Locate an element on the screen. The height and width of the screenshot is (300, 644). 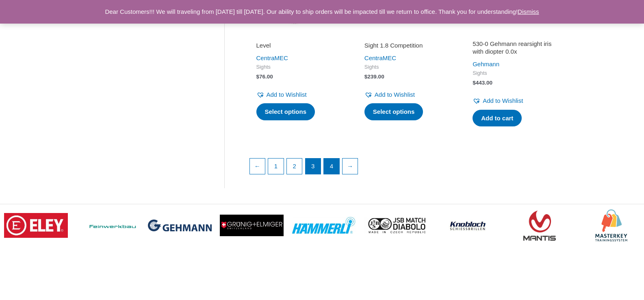
a: Gehmann is located at coordinates (486, 64).